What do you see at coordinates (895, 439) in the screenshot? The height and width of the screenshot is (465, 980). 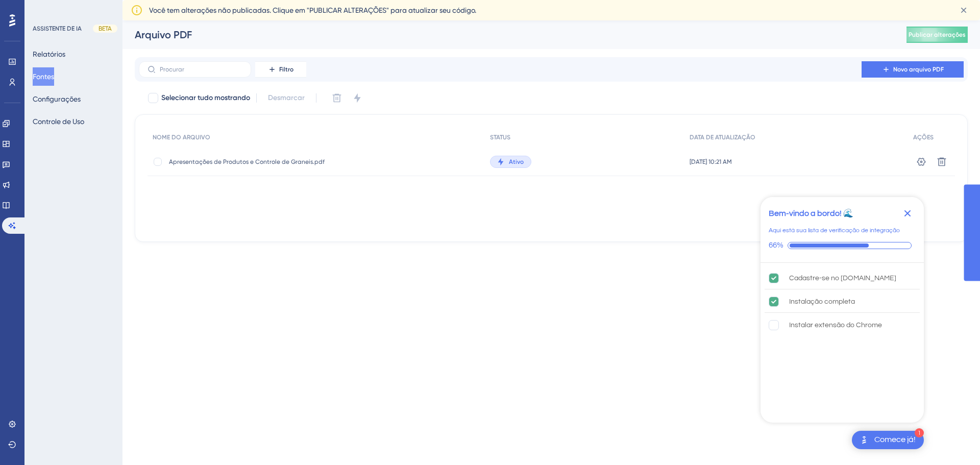 I see `font: Comece já!` at bounding box center [895, 439].